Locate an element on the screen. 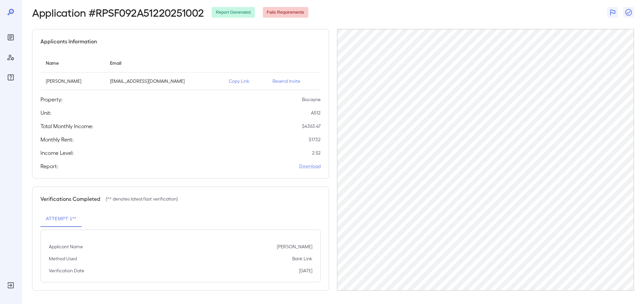 This screenshot has height=304, width=642. span: Fails Requirements is located at coordinates (285, 12).